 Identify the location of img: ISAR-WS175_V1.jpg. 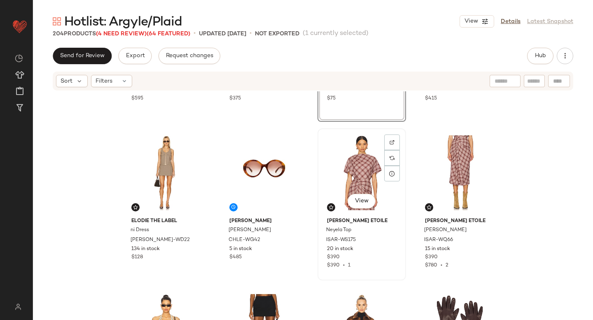
(362, 173).